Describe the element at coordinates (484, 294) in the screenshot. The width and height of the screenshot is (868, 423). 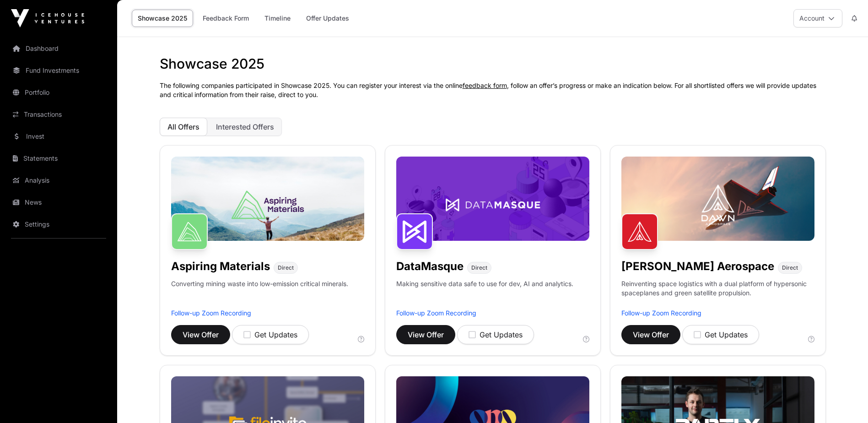
I see `p: Making sensitive data safe to use for dev, AI and analytics.` at that location.